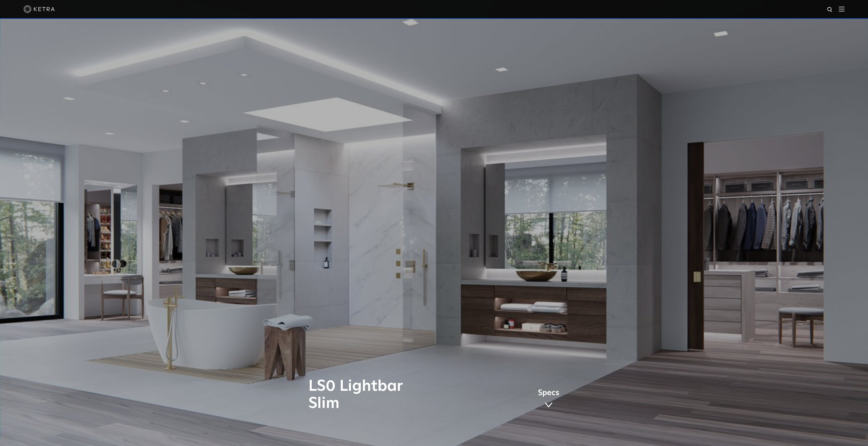 Image resolution: width=868 pixels, height=446 pixels. Describe the element at coordinates (549, 393) in the screenshot. I see `span: Specs` at that location.